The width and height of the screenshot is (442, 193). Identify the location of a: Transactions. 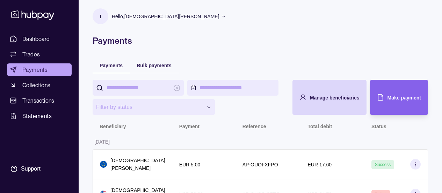
(39, 100).